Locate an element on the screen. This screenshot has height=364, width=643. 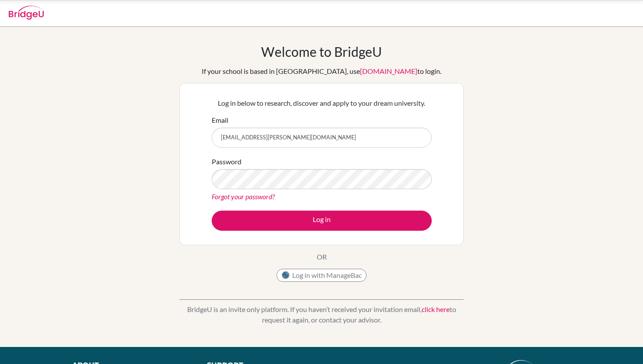
img: Bridge-U is located at coordinates (26, 13).